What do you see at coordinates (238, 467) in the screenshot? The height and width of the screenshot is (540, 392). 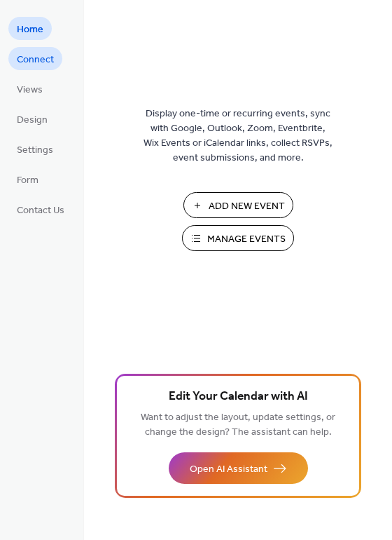 I see `button: Open AI Assistant` at bounding box center [238, 467].